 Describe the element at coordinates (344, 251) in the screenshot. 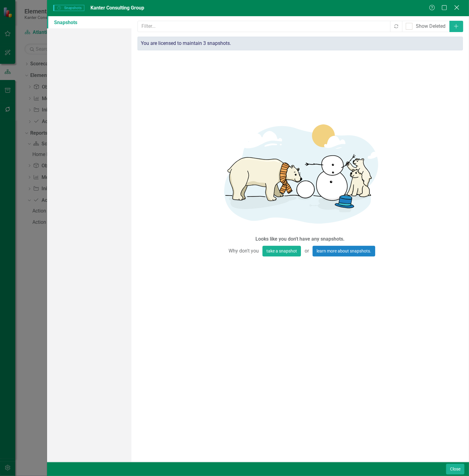

I see `a: learn more about snapshots.` at that location.